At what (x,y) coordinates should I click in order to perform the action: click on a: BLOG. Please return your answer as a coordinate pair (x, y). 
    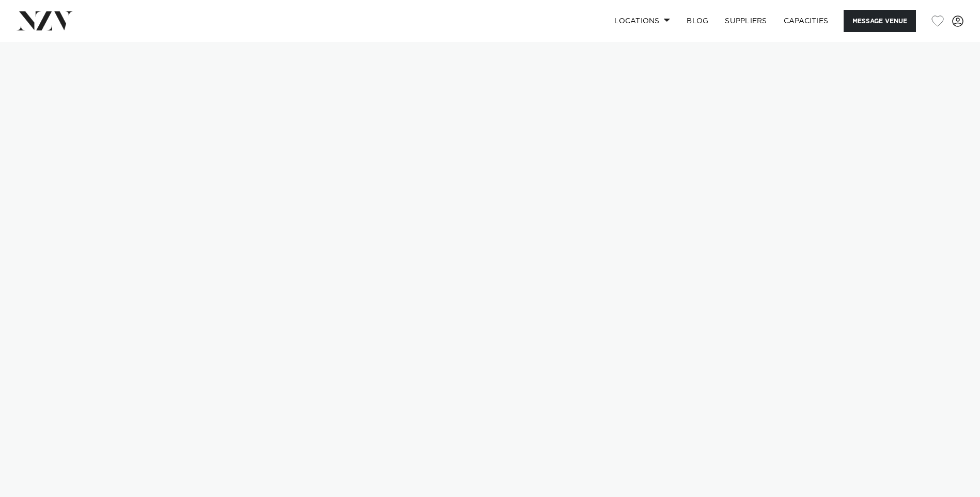
    Looking at the image, I should click on (698, 21).